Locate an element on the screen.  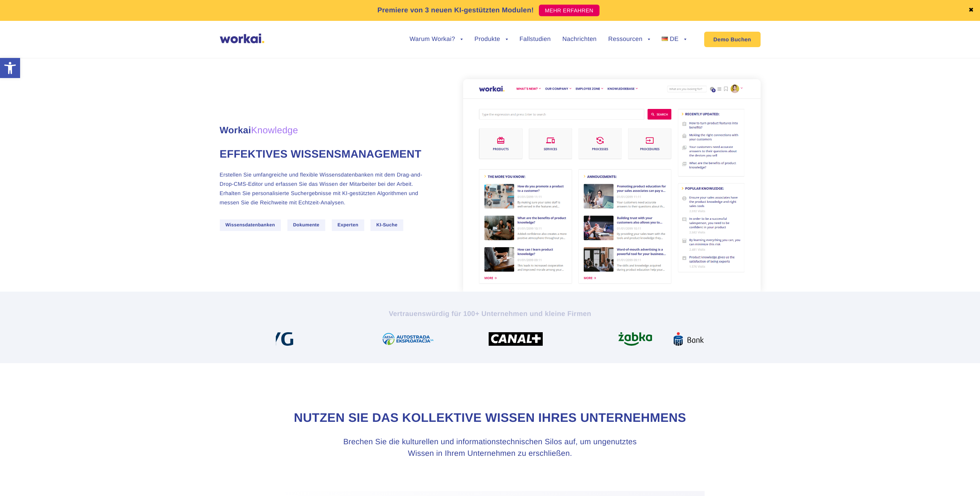
a: Produkte is located at coordinates (491, 39).